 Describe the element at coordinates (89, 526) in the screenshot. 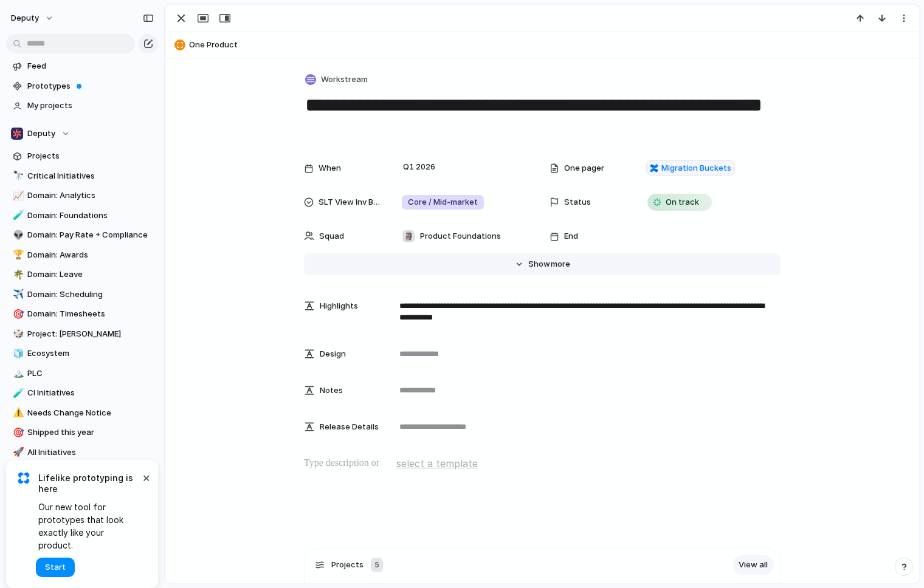

I see `span: Our new tool for prototypes that look exactly like your product.` at that location.